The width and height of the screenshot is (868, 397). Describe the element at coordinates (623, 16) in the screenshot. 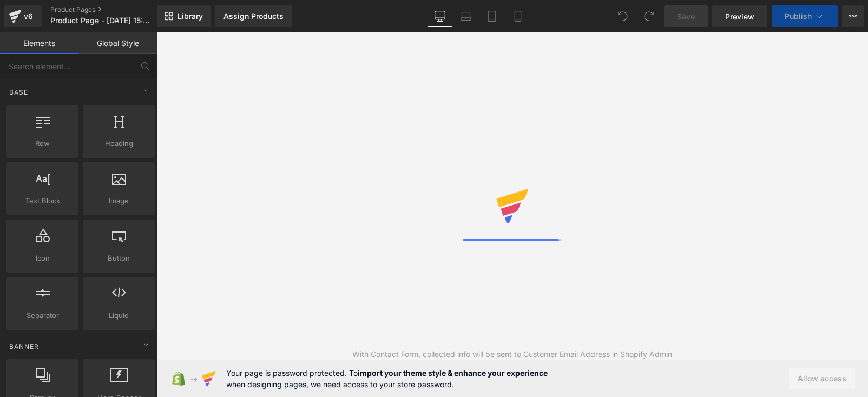

I see `button: Undo` at that location.